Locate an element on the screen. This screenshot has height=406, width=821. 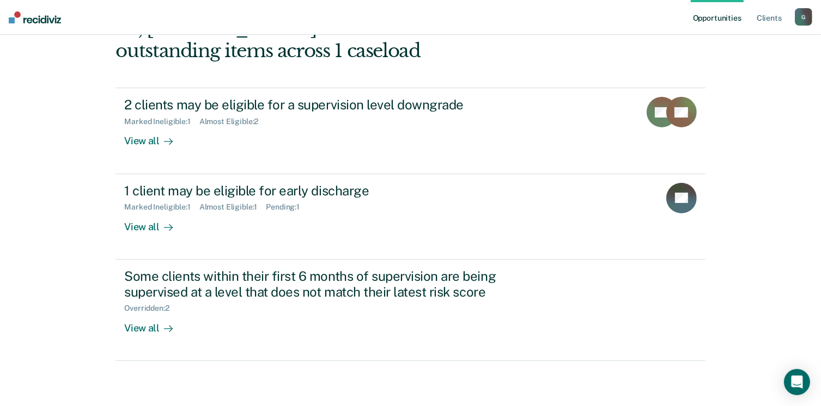
div: 2 clients may be eligible for a supervision level downgrade is located at coordinates (315, 105).